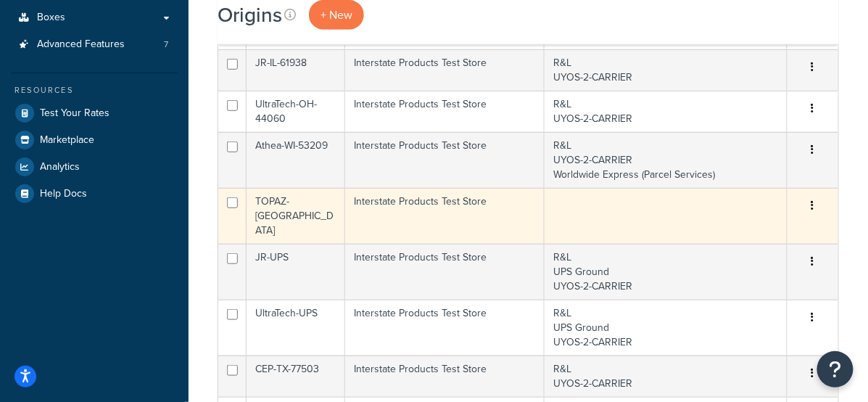  Describe the element at coordinates (59, 167) in the screenshot. I see `span: Analytics` at that location.